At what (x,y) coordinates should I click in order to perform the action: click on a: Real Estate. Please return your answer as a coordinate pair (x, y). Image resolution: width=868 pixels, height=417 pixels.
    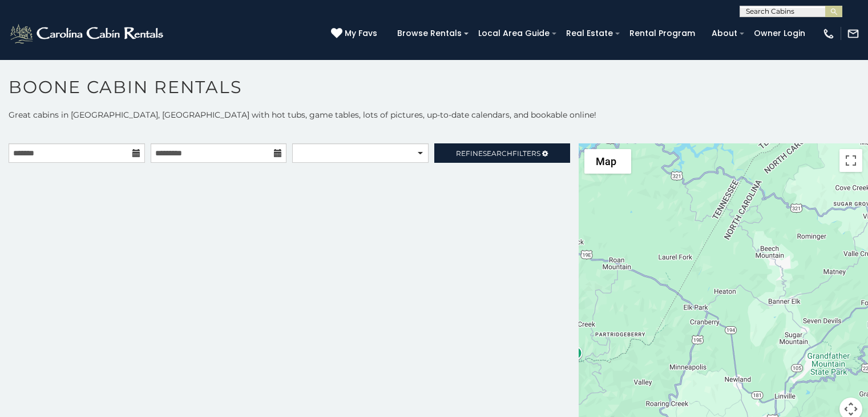
    Looking at the image, I should click on (590, 34).